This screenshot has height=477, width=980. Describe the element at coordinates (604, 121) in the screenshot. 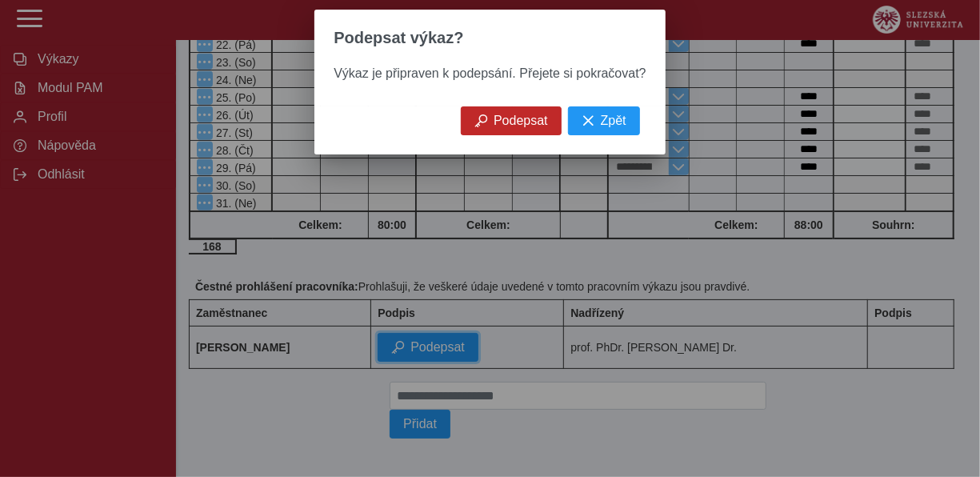

I see `button: Zpět` at that location.